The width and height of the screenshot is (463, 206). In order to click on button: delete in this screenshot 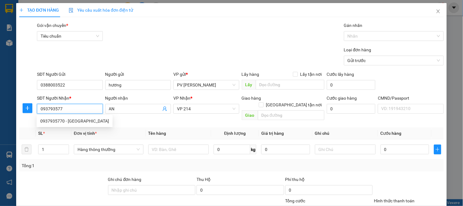, I will do `click(27, 149)`.